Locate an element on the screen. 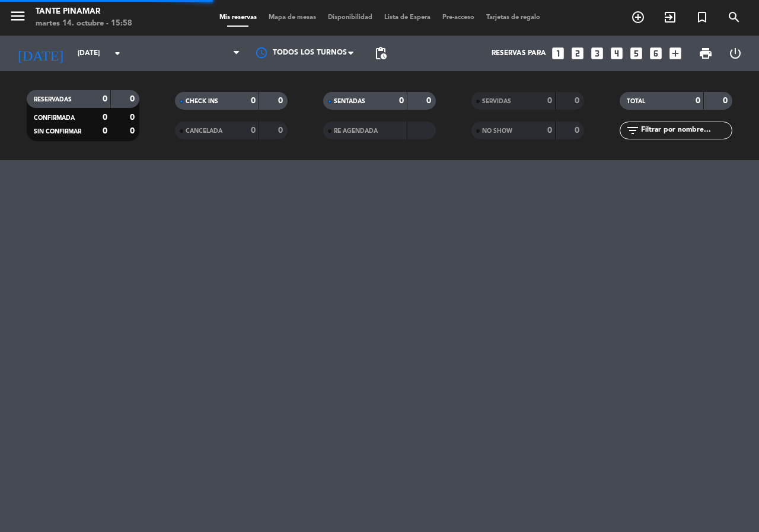 The width and height of the screenshot is (759, 532). span: SERVIDAS is located at coordinates (496, 101).